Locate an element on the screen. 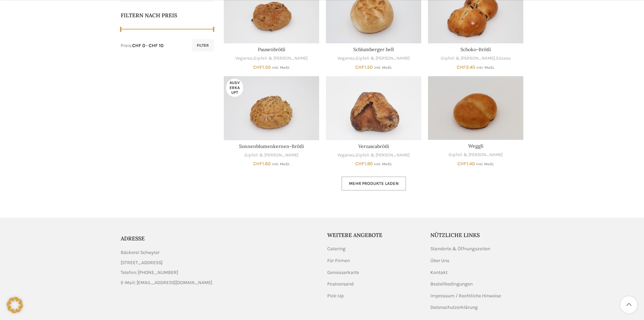 Image resolution: width=644 pixels, height=320 pixels. span: Mehr Produkte laden is located at coordinates (374, 184).